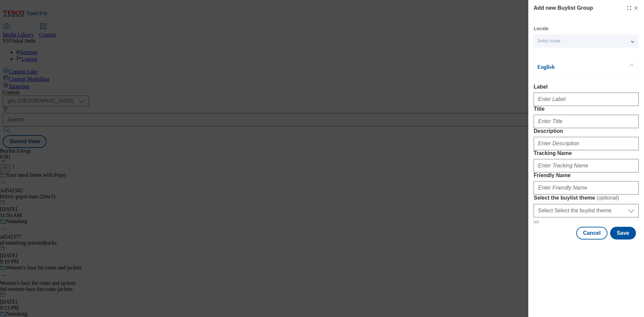 The width and height of the screenshot is (644, 317). Describe the element at coordinates (586, 153) in the screenshot. I see `label: Tracking Name` at that location.